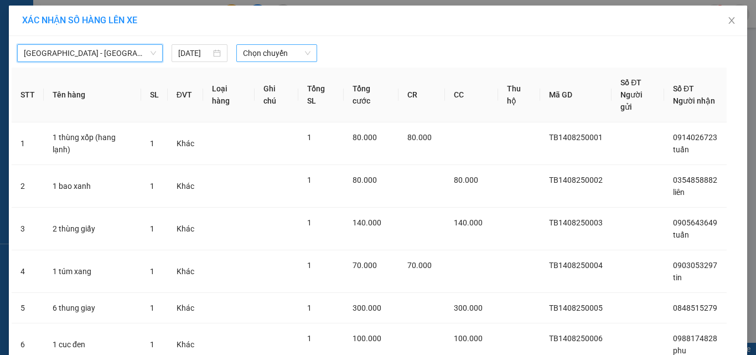 This screenshot has height=355, width=756. I want to click on span: Chọn chuyến, so click(277, 53).